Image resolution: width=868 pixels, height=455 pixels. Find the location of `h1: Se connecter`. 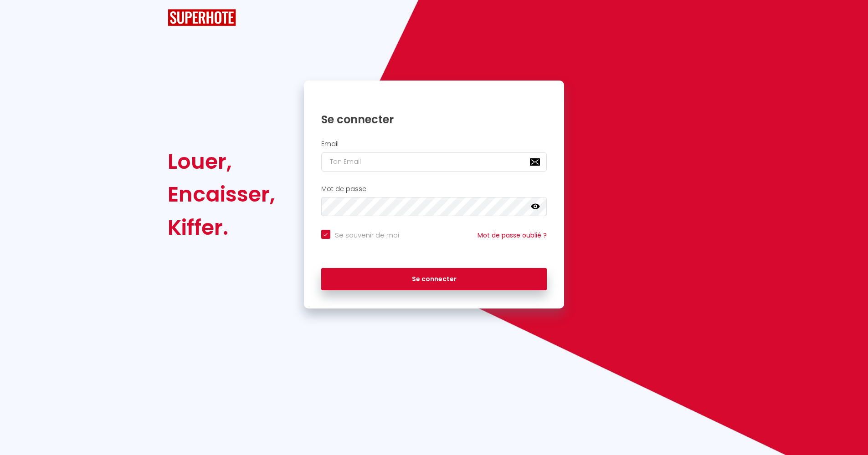

h1: Se connecter is located at coordinates (434, 119).